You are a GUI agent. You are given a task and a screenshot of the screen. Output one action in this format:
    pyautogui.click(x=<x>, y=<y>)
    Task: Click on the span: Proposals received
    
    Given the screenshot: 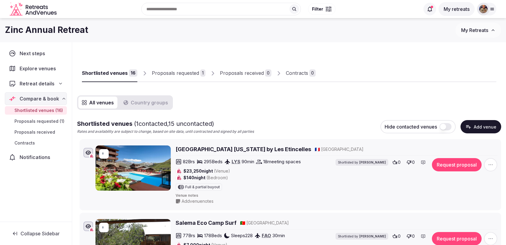 What is the action you would take?
    pyautogui.click(x=35, y=132)
    